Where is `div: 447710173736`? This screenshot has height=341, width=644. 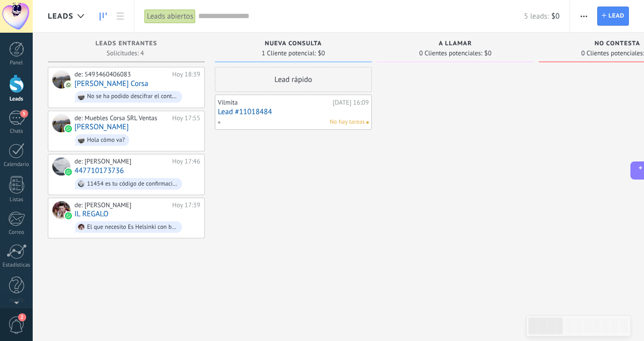
div: 447710173736 is located at coordinates (61, 166).